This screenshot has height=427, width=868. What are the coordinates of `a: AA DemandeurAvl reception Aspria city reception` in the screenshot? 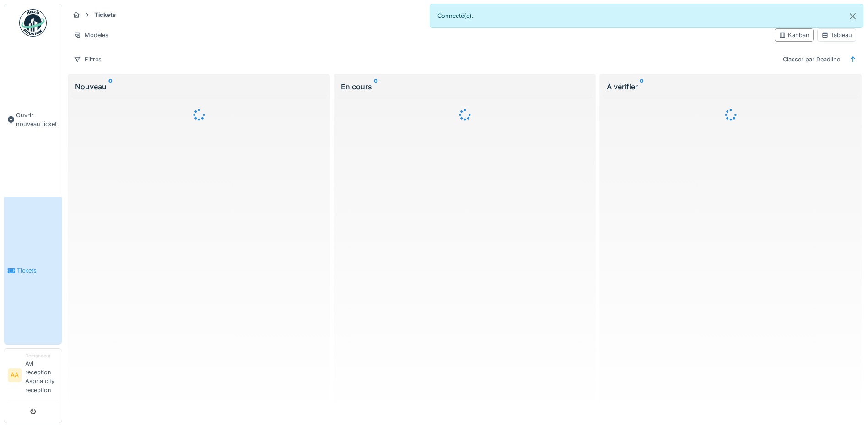 It's located at (33, 376).